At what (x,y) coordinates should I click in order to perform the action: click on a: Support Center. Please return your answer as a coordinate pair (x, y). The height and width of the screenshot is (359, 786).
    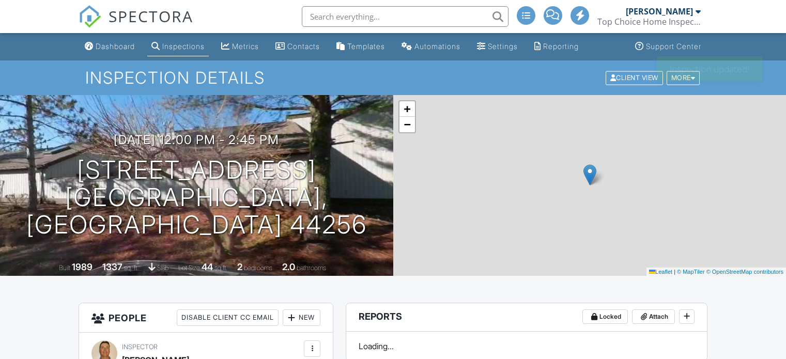
    Looking at the image, I should click on (668, 46).